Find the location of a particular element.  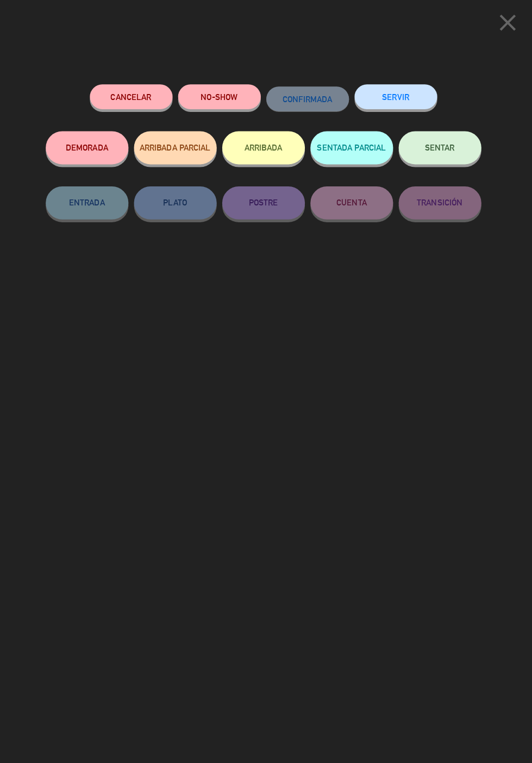

button: PLATO is located at coordinates (180, 200).